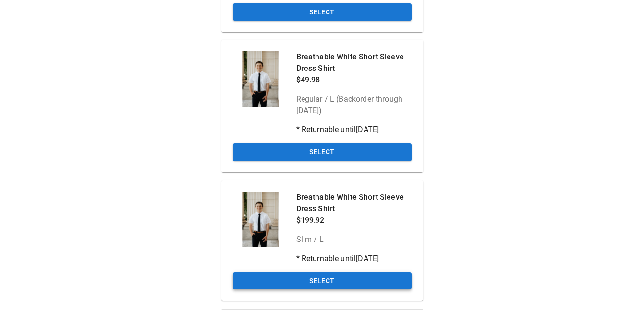  Describe the element at coordinates (354, 240) in the screenshot. I see `p: Slim / L` at that location.